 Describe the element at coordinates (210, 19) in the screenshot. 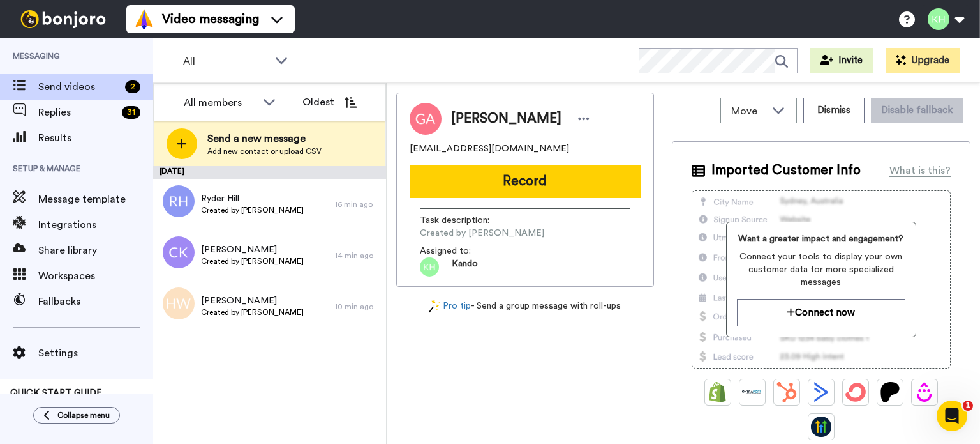

I see `span: Video messaging` at that location.